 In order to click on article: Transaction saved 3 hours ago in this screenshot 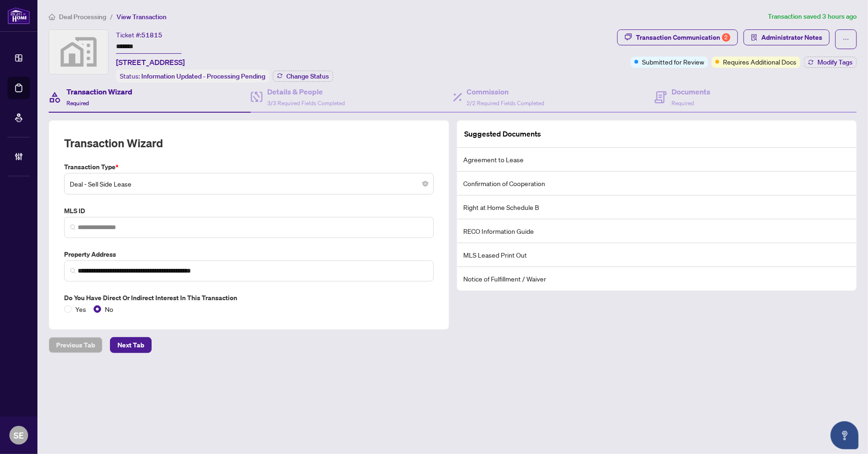, I will do `click(812, 16)`.